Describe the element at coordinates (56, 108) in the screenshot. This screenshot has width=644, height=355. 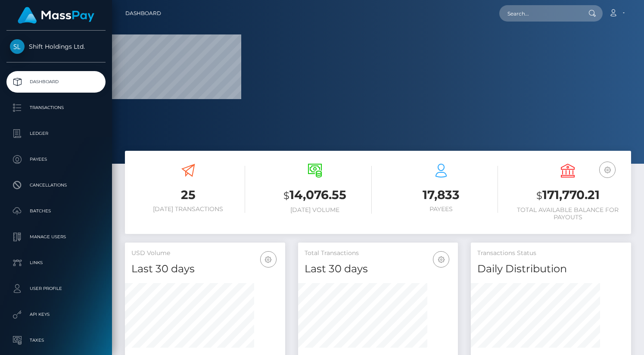
I see `p: Transactions` at that location.